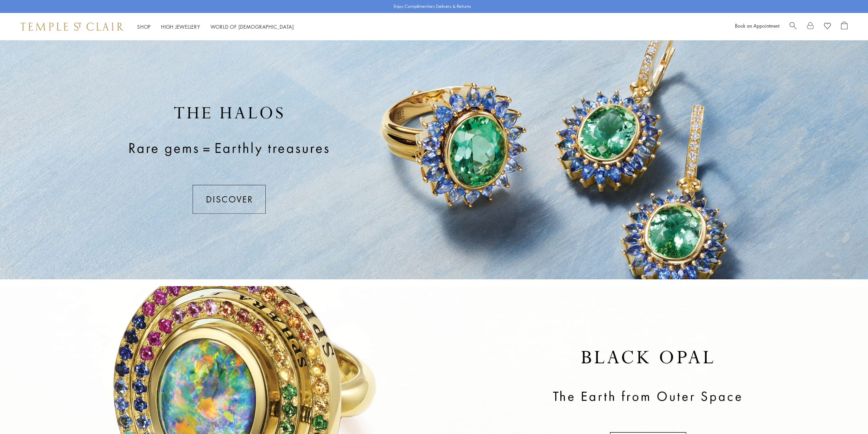  I want to click on nav: Main navigation, so click(216, 27).